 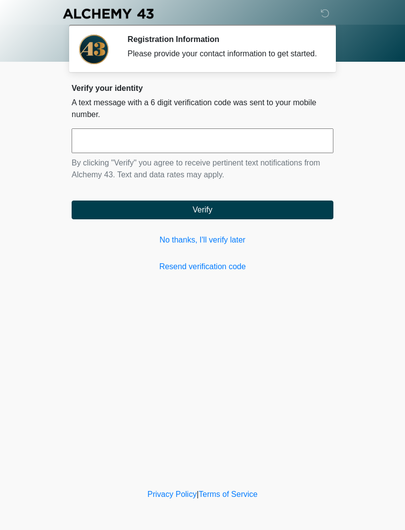 What do you see at coordinates (202, 169) in the screenshot?
I see `p: By clicking "Verify" you agree to receive pertinent text notifications from Alchemy 43. Text and ...` at bounding box center [202, 169].